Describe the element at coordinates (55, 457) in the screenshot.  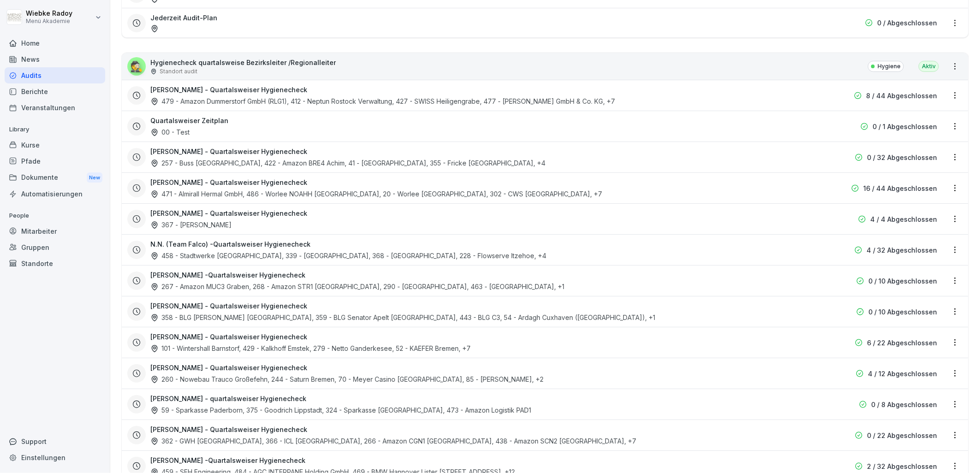
I see `div: Einstellungen` at that location.